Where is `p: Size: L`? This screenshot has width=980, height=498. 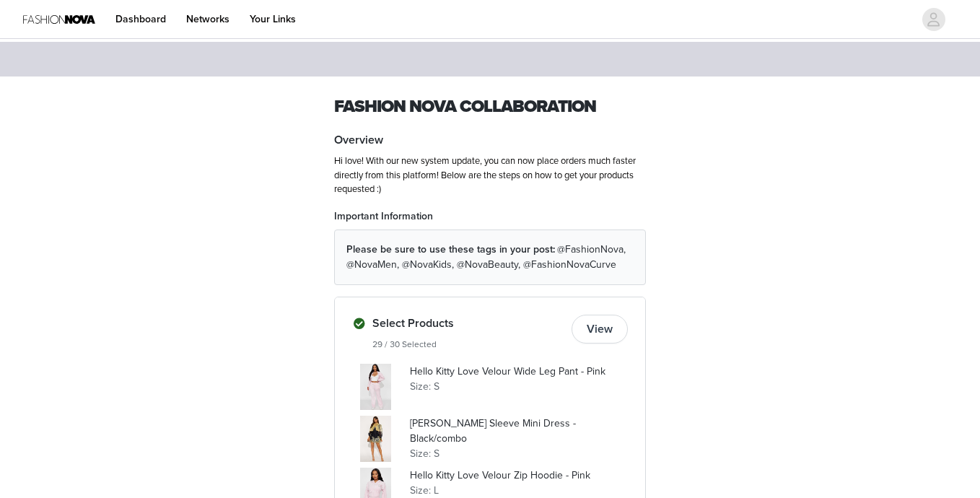
p: Size: L is located at coordinates (519, 490).